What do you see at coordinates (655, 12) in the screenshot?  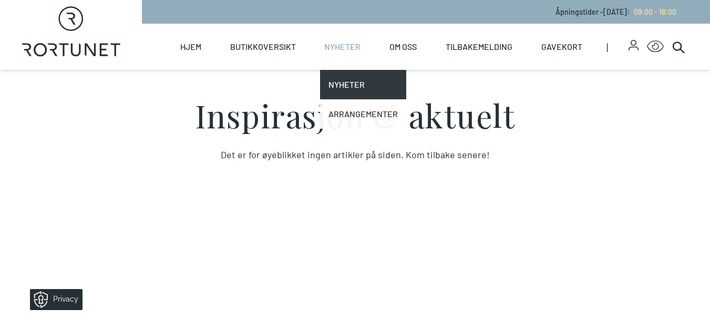 I see `span: 09:00 - 18:00` at bounding box center [655, 12].